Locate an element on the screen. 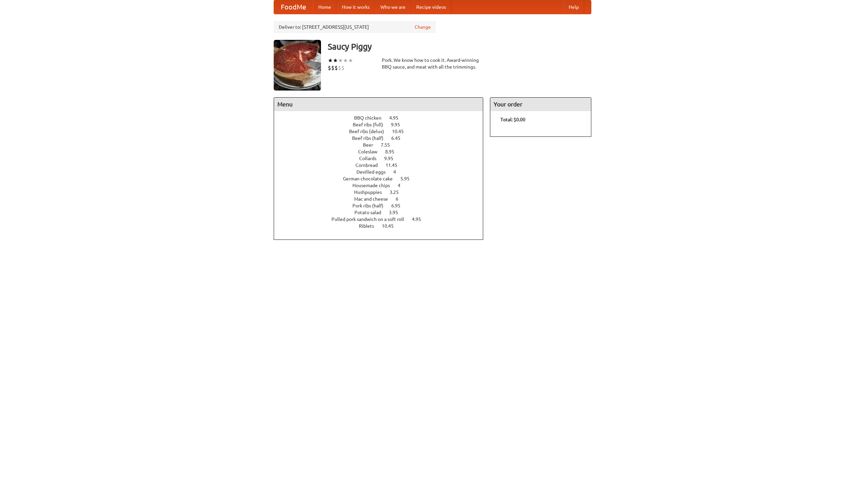 This screenshot has width=865, height=478. a: Potato salad 3.95 is located at coordinates (383, 213).